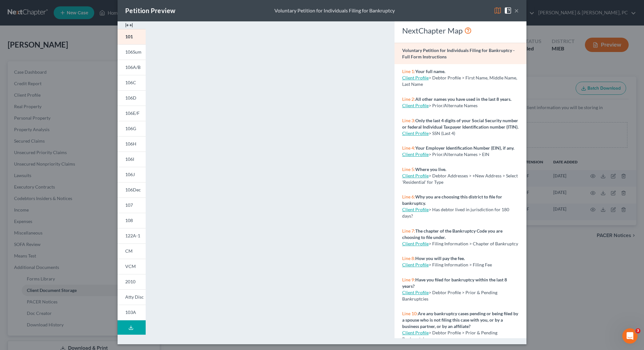 This screenshot has height=350, width=644. I want to click on img: help-close-5ba153eb36485ed6c1ea00a893f15db1cb9b99d6cae46e1a8edb6c62d00a1a76.svg, so click(508, 11).